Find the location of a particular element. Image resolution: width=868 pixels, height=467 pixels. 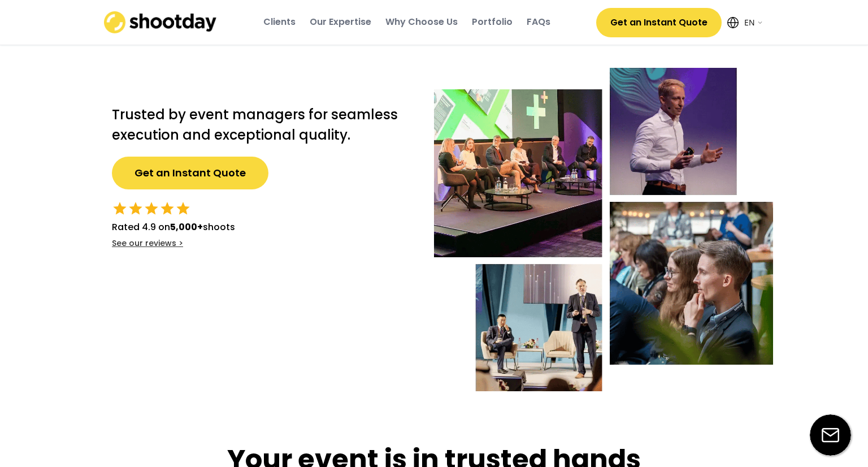

div: Rated 4.9 on shoots is located at coordinates (173, 227).